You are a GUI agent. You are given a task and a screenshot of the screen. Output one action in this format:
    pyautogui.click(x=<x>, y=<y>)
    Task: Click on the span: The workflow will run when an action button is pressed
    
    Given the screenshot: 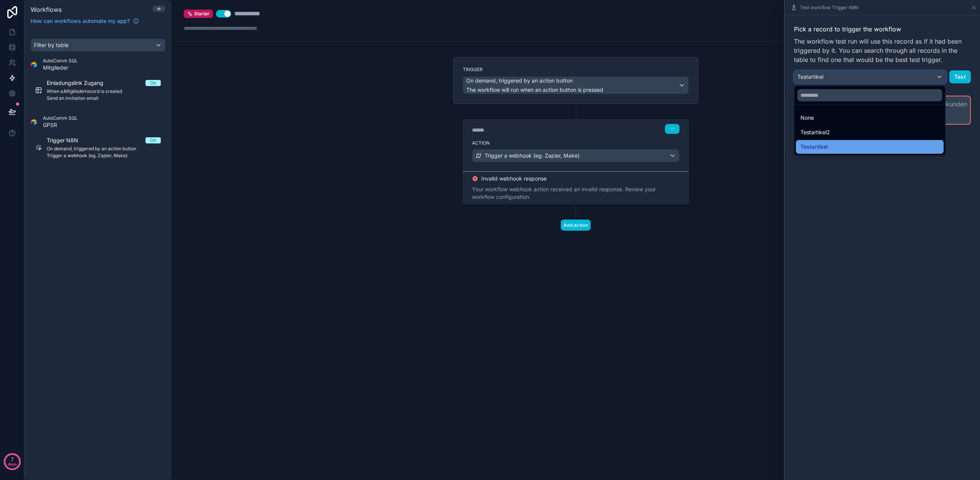 What is the action you would take?
    pyautogui.click(x=535, y=89)
    